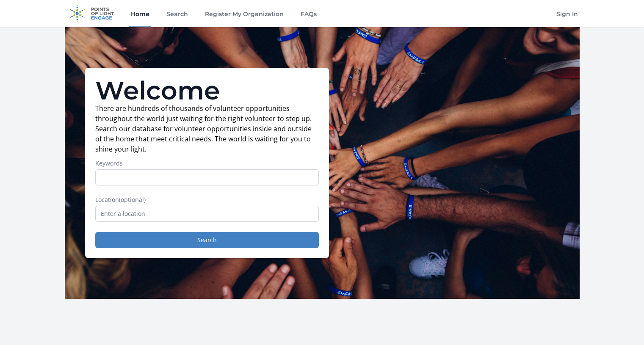 This screenshot has height=345, width=644. Describe the element at coordinates (207, 91) in the screenshot. I see `h1: Welcome` at that location.